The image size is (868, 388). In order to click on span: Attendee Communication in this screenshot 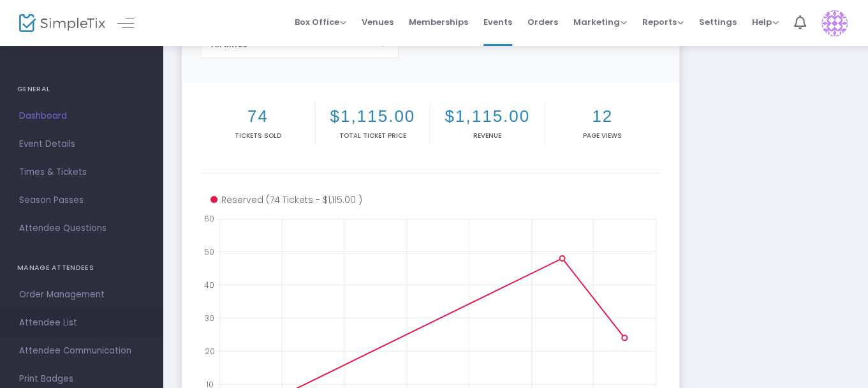, I will do `click(81, 351)`.